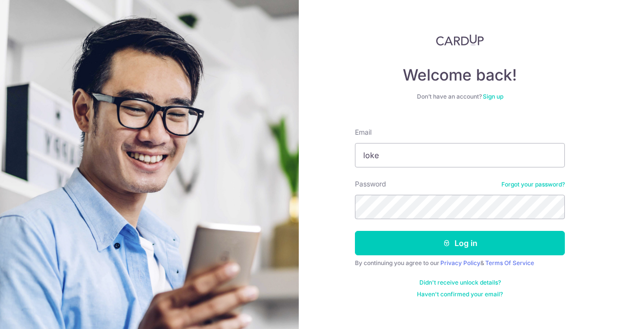 This screenshot has height=329, width=621. I want to click on a: Forgot your password?, so click(533, 185).